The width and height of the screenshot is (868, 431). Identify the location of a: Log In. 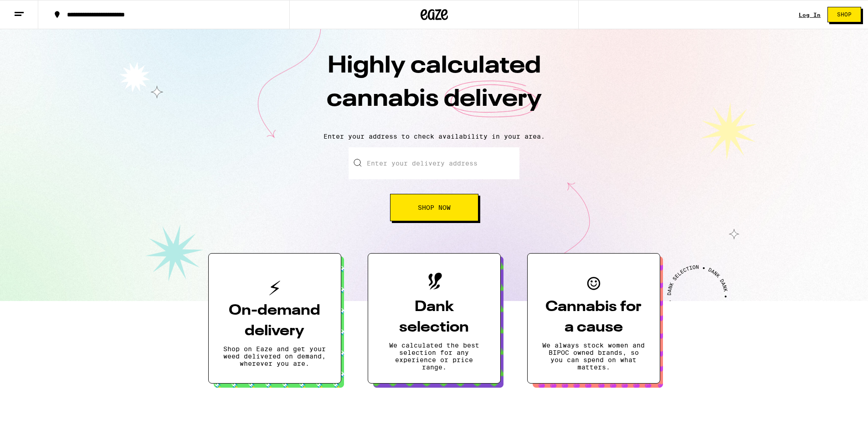
(810, 15).